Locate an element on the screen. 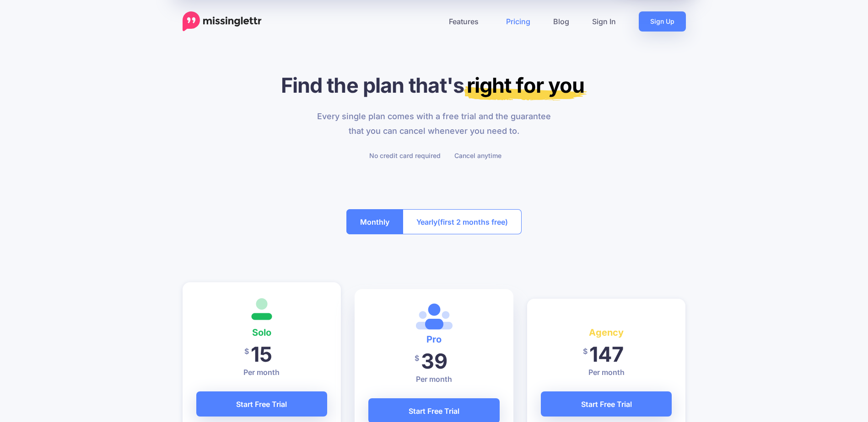 Image resolution: width=868 pixels, height=422 pixels. a: Home is located at coordinates (222, 22).